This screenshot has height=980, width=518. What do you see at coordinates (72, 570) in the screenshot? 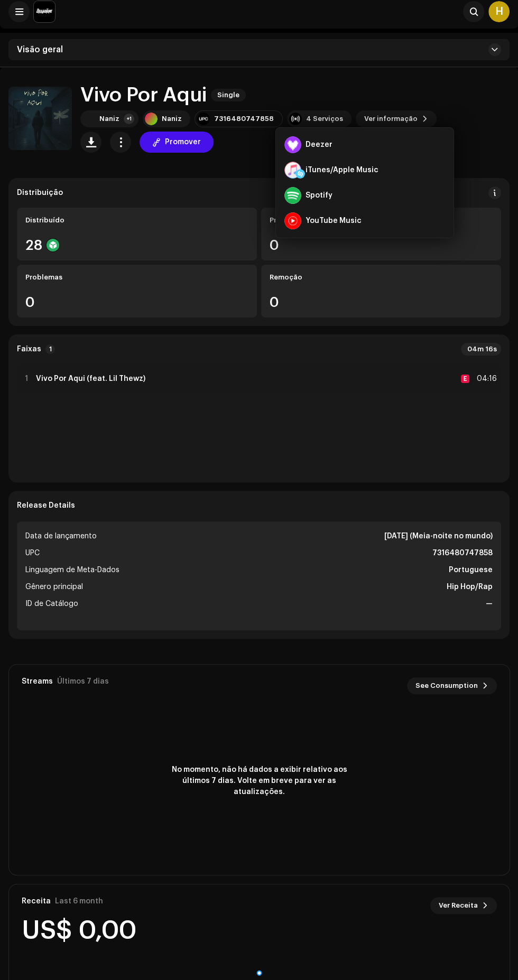
I see `span: Linguagem de Meta-Dados` at bounding box center [72, 570].